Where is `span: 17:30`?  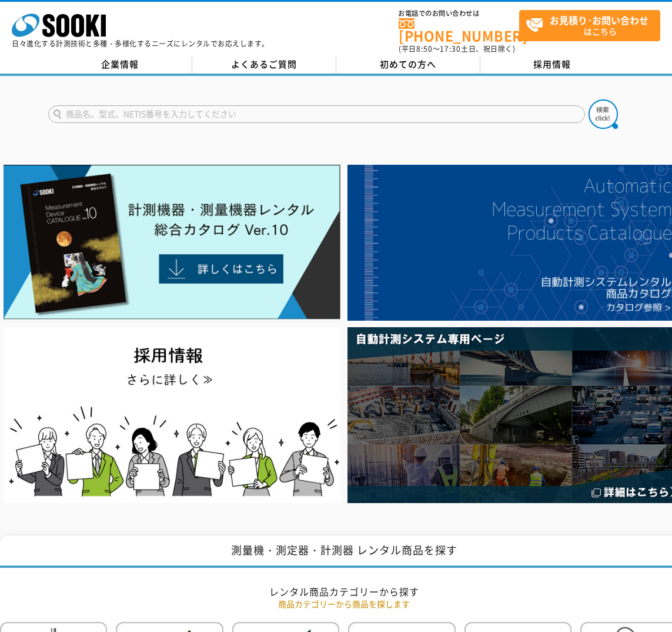 span: 17:30 is located at coordinates (450, 49).